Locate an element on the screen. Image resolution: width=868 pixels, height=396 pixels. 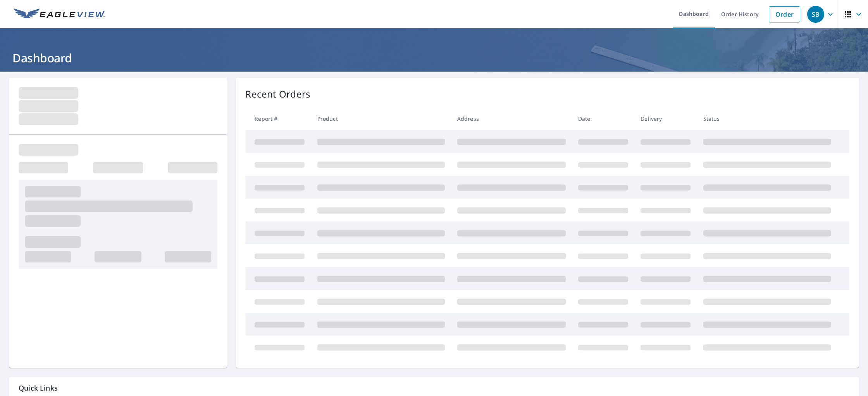
p: Recent Orders is located at coordinates (277, 94).